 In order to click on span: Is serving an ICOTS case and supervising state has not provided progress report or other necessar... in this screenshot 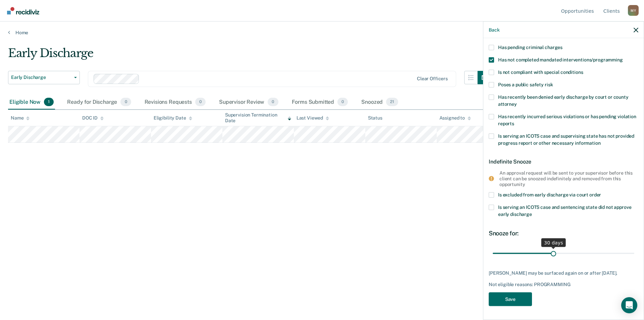, I will do `click(566, 139)`.